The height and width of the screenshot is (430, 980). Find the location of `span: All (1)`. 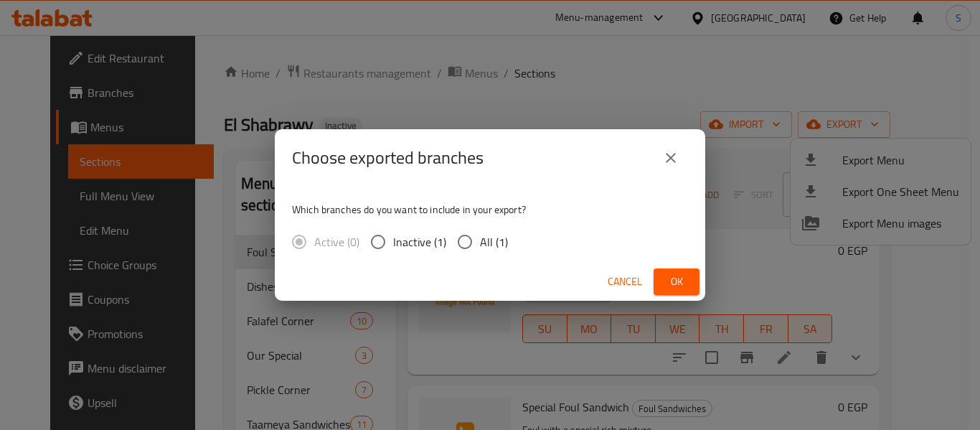

span: All (1) is located at coordinates (494, 242).